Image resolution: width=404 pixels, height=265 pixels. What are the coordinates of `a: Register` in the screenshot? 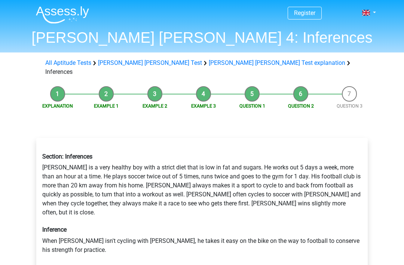 It's located at (305, 13).